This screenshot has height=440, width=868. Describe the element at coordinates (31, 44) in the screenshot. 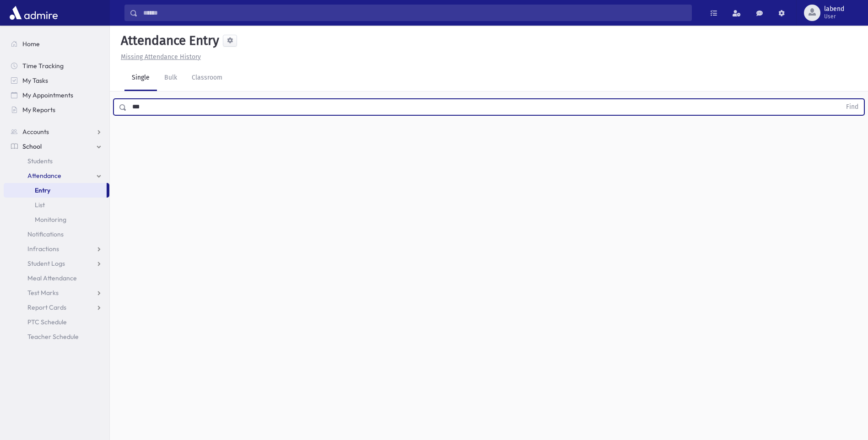

I see `span: Home` at that location.